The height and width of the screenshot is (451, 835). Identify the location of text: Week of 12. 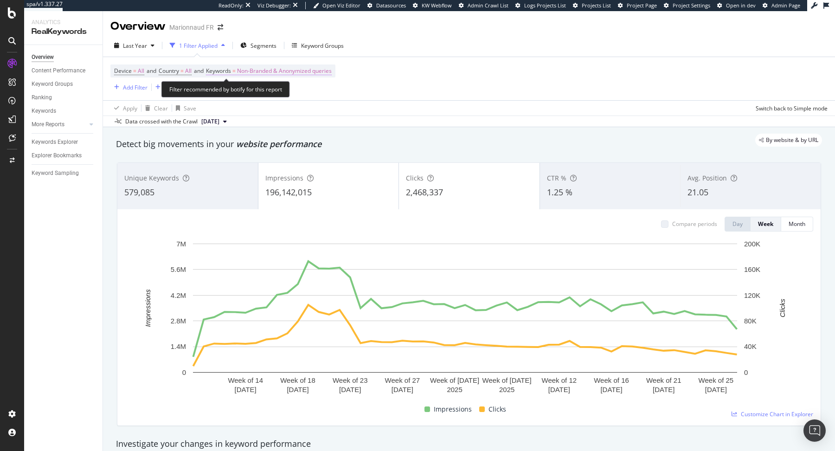
(560, 380).